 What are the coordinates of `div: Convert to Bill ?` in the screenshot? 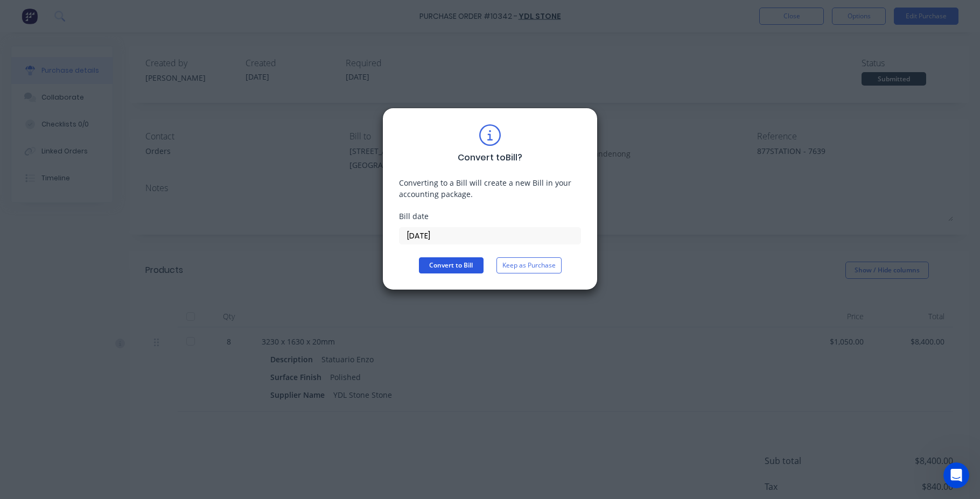 It's located at (490, 158).